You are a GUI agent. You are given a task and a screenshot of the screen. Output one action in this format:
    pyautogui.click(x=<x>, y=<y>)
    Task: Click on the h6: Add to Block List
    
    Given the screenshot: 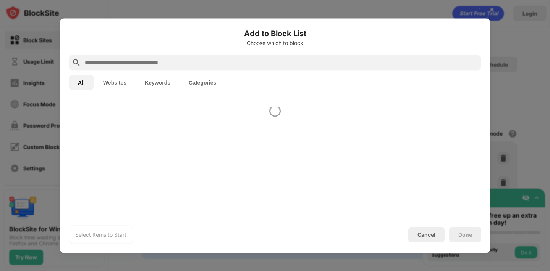 What is the action you would take?
    pyautogui.click(x=275, y=33)
    